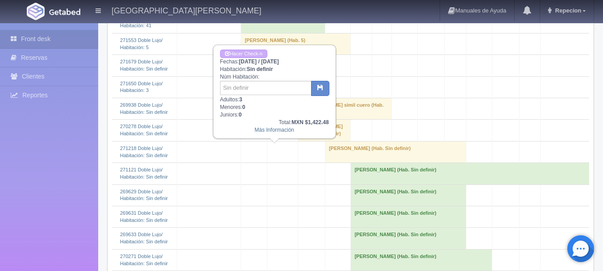 The width and height of the screenshot is (603, 271). Describe the element at coordinates (241, 100) in the screenshot. I see `b: 3` at that location.